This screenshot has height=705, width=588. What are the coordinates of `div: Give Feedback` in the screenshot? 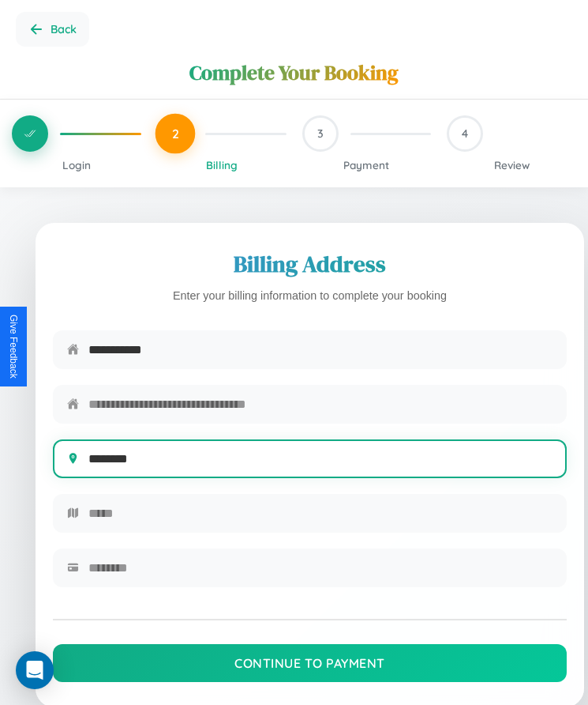 It's located at (13, 346).